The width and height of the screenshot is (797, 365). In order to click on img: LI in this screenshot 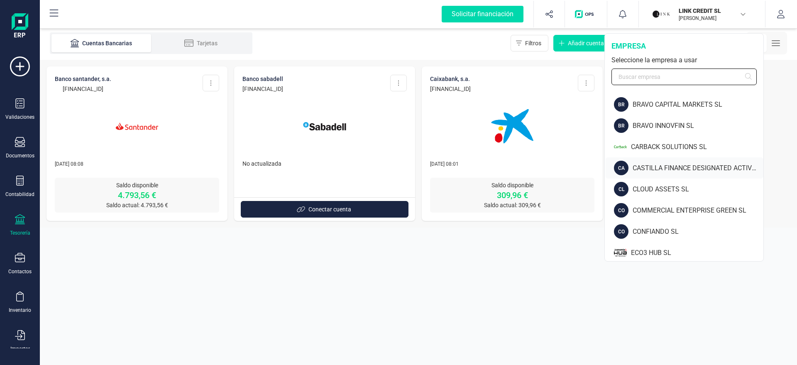, I will do `click(661, 14)`.